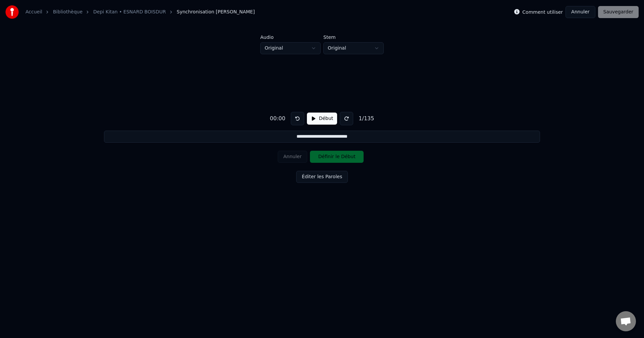  I want to click on nav: breadcrumb, so click(140, 12).